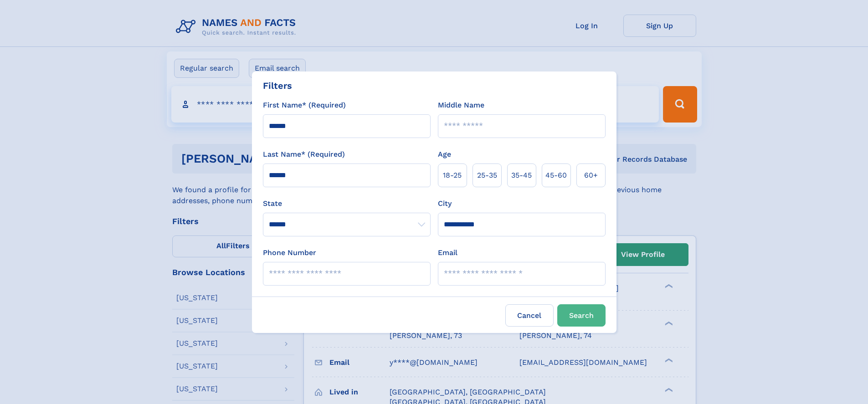  I want to click on span: 25‑35, so click(487, 176).